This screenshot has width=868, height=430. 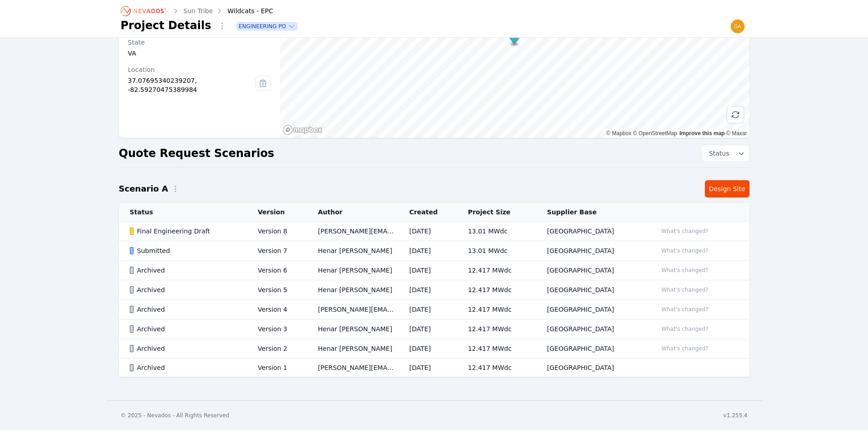 I want to click on td: Version 1, so click(x=277, y=368).